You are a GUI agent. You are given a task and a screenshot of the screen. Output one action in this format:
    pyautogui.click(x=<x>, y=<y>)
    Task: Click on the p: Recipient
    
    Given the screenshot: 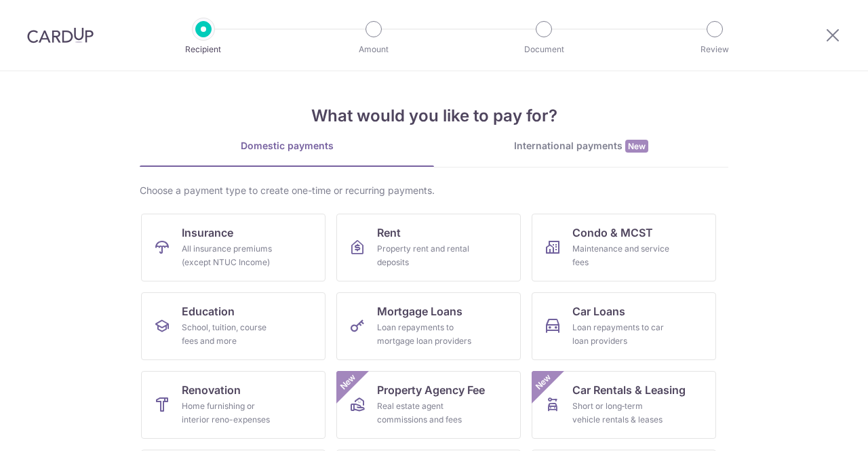 What is the action you would take?
    pyautogui.click(x=203, y=50)
    